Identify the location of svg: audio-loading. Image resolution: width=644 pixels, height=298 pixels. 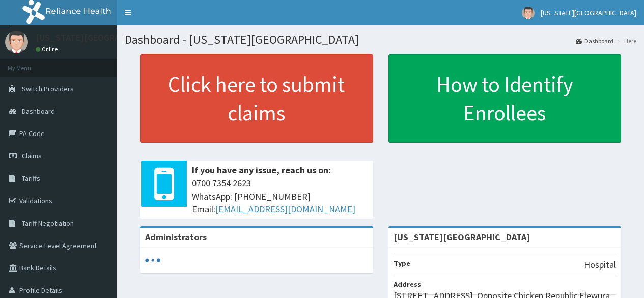
(153, 260).